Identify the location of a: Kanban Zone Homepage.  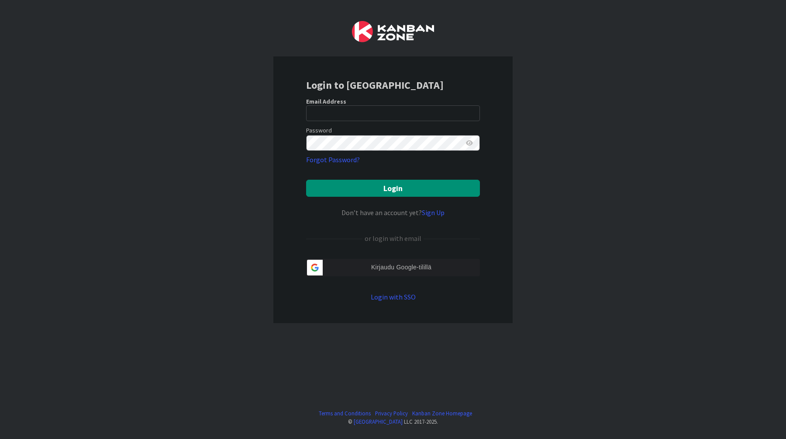
(442, 413).